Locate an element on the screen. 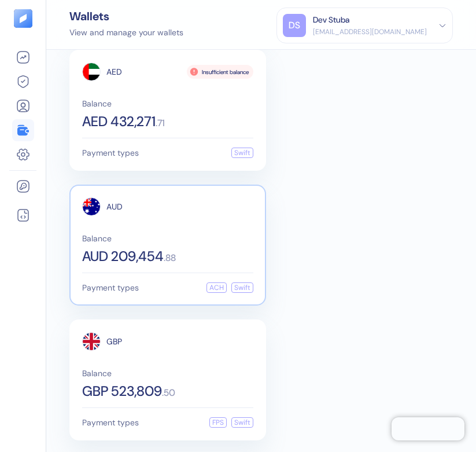 The image size is (476, 452). a: Customers is located at coordinates (23, 106).